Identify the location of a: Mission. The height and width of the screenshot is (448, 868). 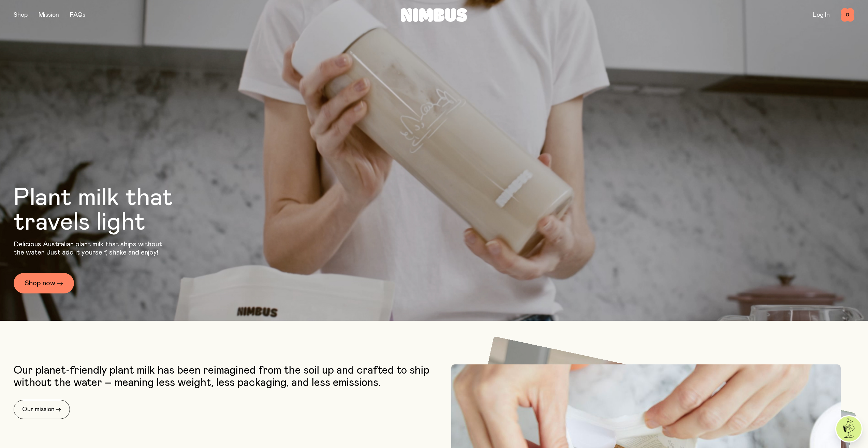
(48, 15).